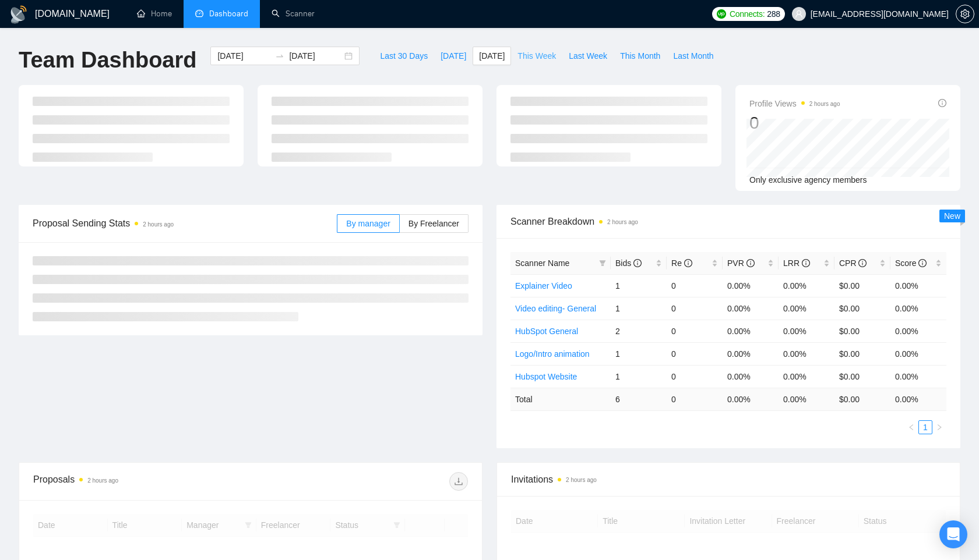 The width and height of the screenshot is (979, 560). I want to click on button: This Month, so click(640, 56).